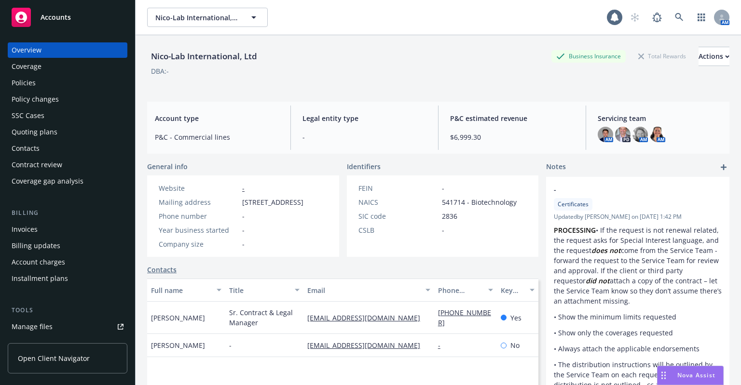 The height and width of the screenshot is (385, 741). What do you see at coordinates (259, 290) in the screenshot?
I see `div: Title` at bounding box center [259, 290].